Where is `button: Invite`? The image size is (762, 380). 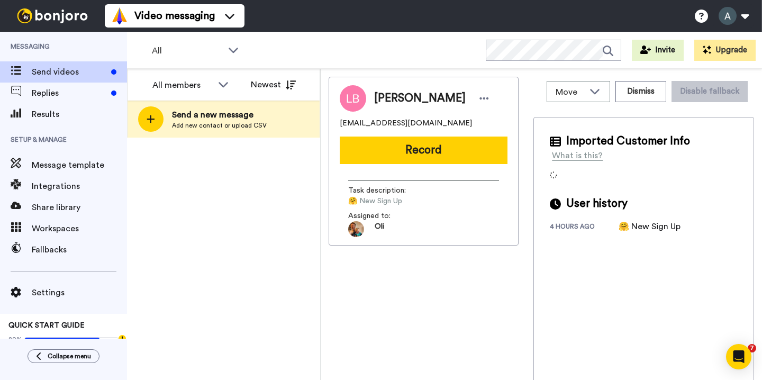
button: Invite is located at coordinates (658, 50).